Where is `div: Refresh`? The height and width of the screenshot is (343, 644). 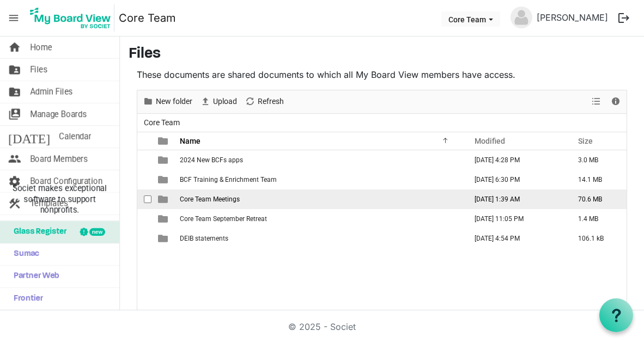 div: Refresh is located at coordinates (264, 102).